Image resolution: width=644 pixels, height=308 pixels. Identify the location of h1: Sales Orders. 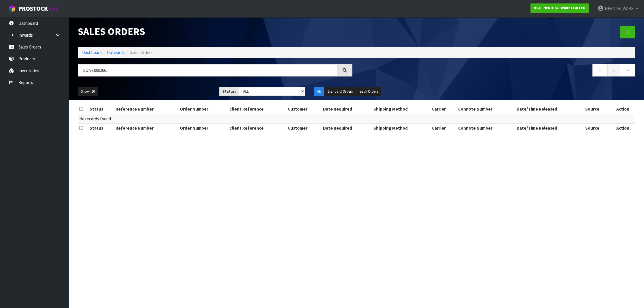
(215, 32).